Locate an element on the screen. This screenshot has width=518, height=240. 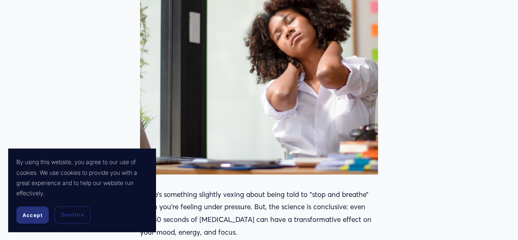
button: Accept is located at coordinates (32, 215).